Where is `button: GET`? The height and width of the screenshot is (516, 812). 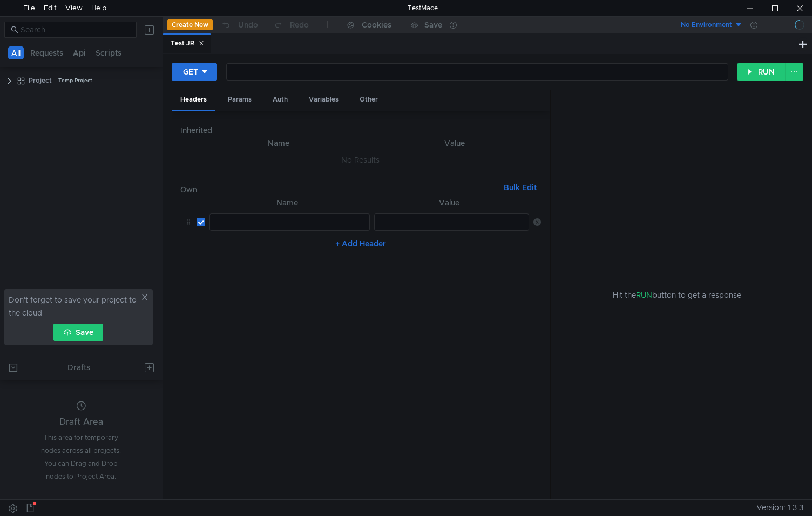
button: GET is located at coordinates (194, 72).